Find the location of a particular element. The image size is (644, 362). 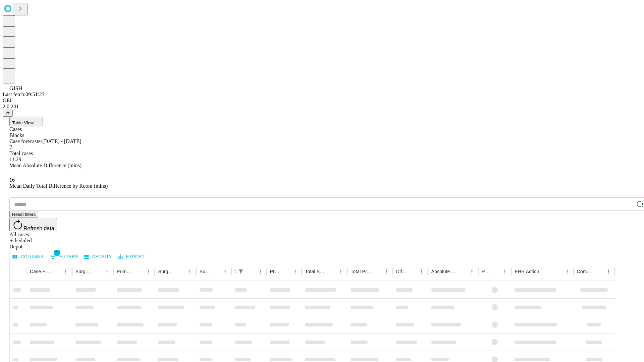

span: Reset filters is located at coordinates (24, 214).